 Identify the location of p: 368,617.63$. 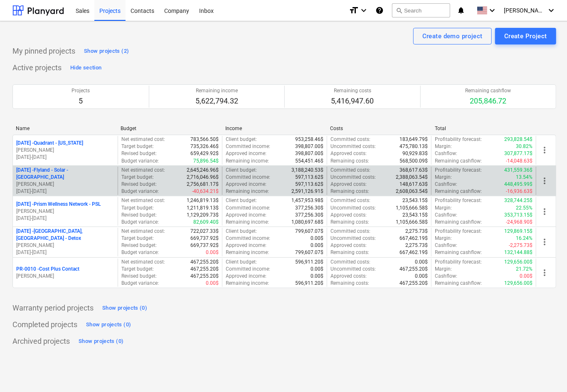
(414, 170).